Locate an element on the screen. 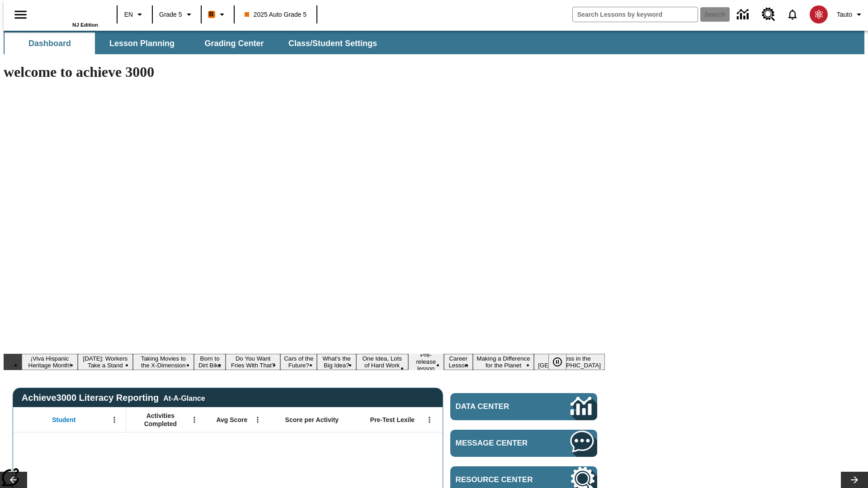  span: Lesson Planning is located at coordinates (142, 43).